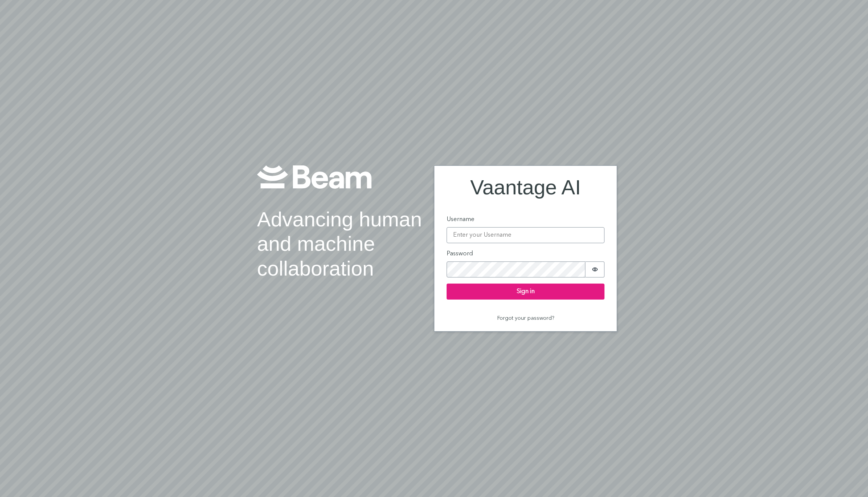 The height and width of the screenshot is (497, 868). I want to click on button: Forgot your password?, so click(526, 318).